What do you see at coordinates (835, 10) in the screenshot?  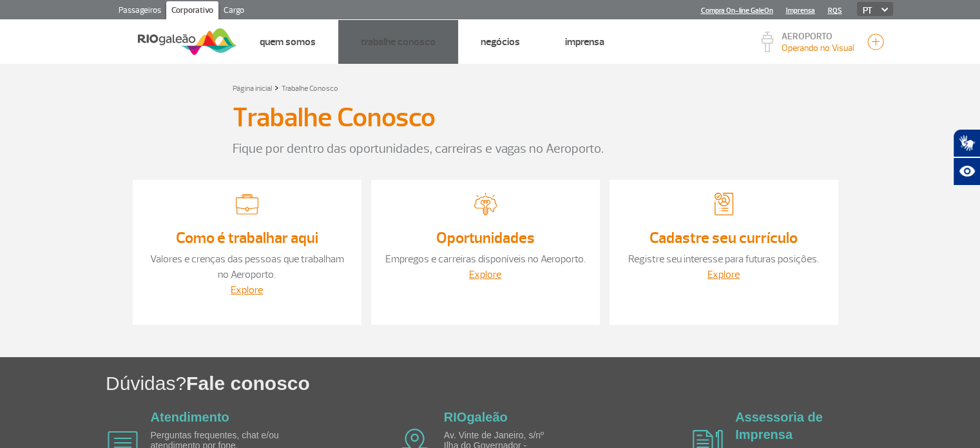 I see `a: RQS` at bounding box center [835, 10].